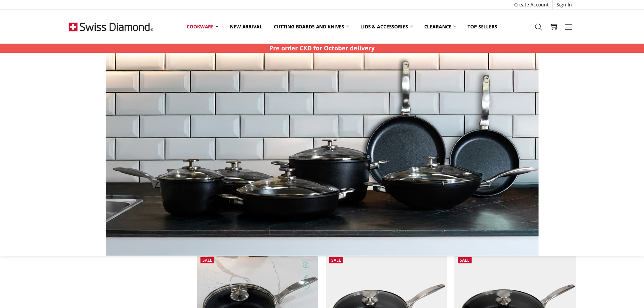  What do you see at coordinates (312, 27) in the screenshot?
I see `a: Cutting boards and knives` at bounding box center [312, 27].